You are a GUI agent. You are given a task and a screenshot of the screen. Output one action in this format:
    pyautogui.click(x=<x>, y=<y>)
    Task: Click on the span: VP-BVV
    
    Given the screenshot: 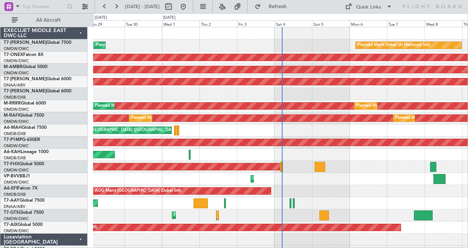 What is the action you would take?
    pyautogui.click(x=11, y=176)
    